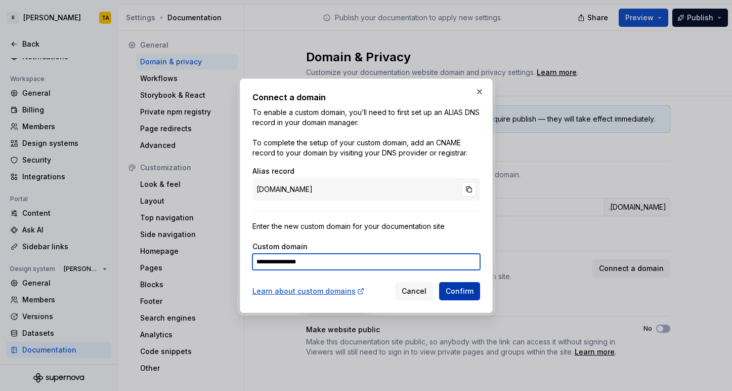 This screenshot has height=391, width=732. I want to click on a: Learn about custom domains, so click(309, 291).